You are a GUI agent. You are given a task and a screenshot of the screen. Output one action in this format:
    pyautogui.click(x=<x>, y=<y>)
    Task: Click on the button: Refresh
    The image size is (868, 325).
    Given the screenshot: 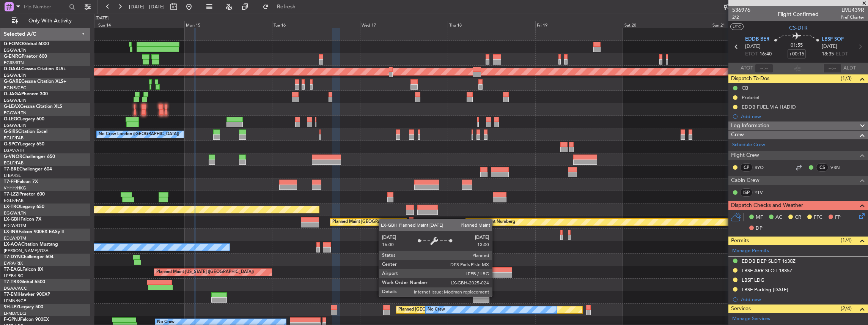 What is the action you would take?
    pyautogui.click(x=282, y=7)
    